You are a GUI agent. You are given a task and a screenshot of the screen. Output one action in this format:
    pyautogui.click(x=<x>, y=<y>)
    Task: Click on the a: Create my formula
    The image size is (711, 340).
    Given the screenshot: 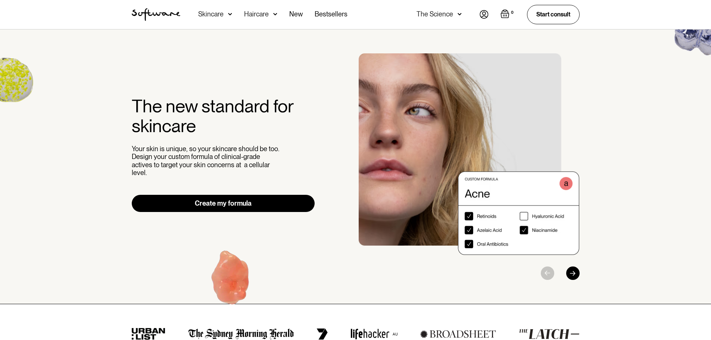 What is the action you would take?
    pyautogui.click(x=223, y=203)
    